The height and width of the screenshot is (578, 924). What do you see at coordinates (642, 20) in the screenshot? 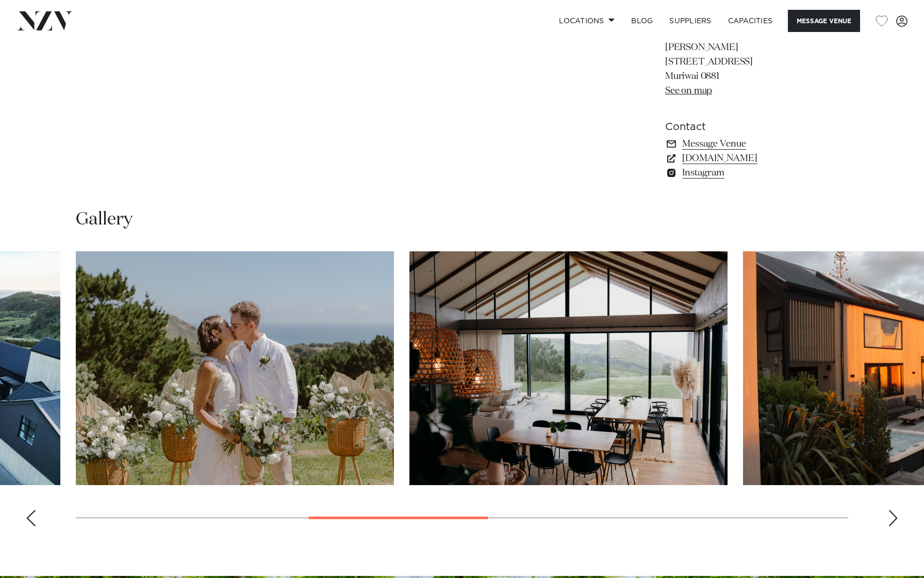
I see `a: BLOG` at bounding box center [642, 20].